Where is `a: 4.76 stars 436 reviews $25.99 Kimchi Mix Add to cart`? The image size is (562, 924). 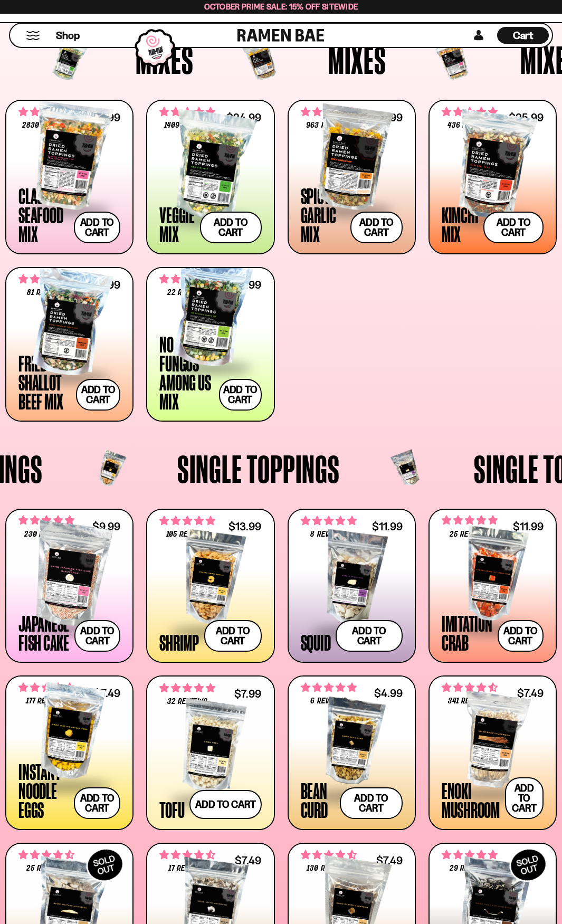
a: 4.76 stars 436 reviews $25.99 Kimchi Mix Add to cart is located at coordinates (492, 177).